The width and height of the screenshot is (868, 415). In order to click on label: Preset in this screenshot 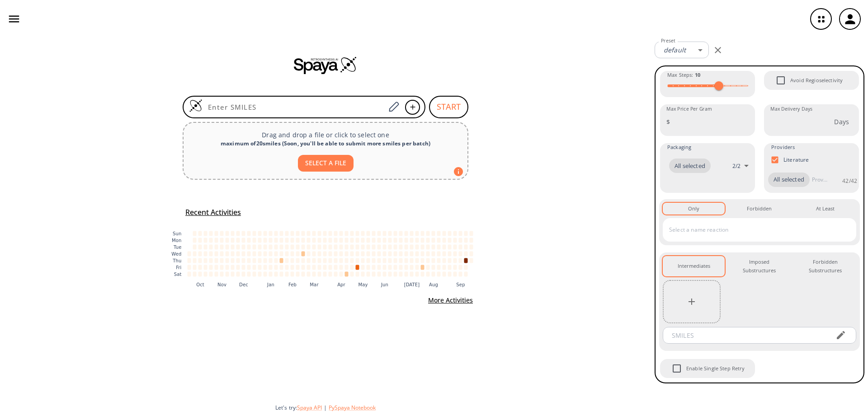, I will do `click(668, 41)`.